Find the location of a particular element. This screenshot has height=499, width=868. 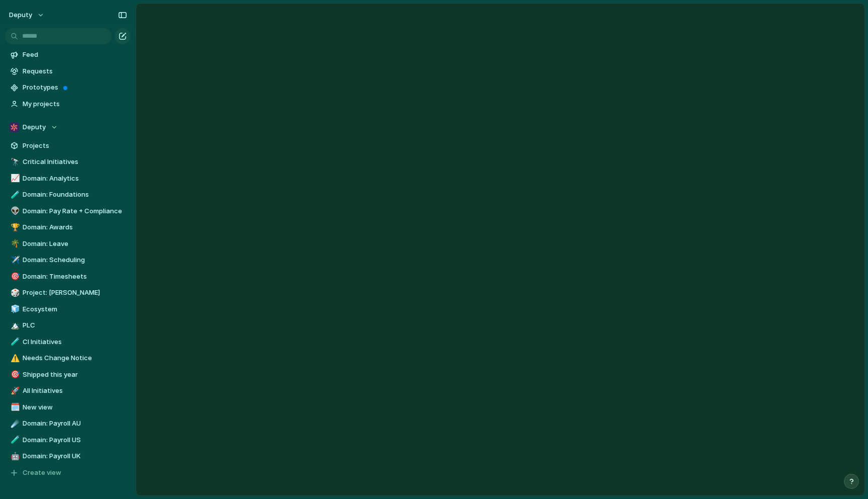

div: 🧪CI Initiatives is located at coordinates (68, 342).